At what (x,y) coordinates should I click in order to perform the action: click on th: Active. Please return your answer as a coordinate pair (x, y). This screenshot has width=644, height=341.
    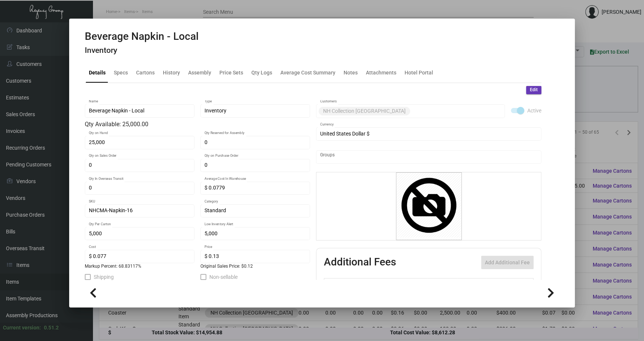
    Looking at the image, I should click on (335, 285).